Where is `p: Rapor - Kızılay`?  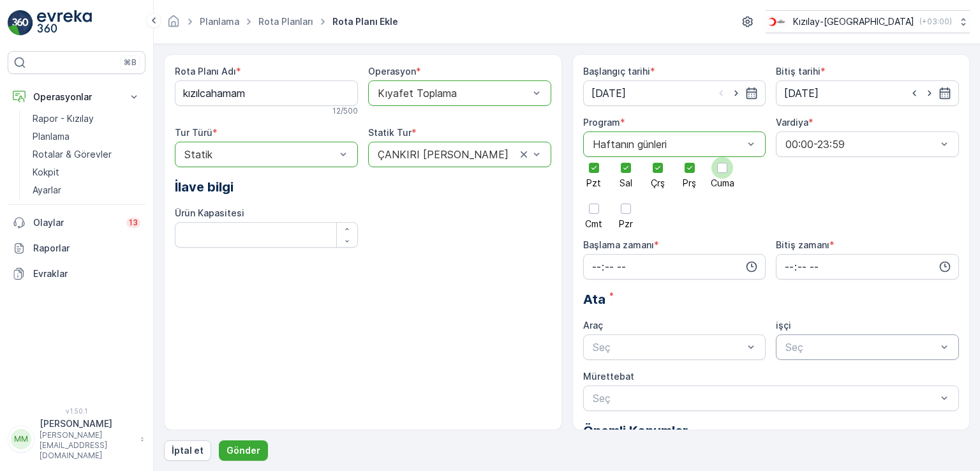 p: Rapor - Kızılay is located at coordinates (63, 119).